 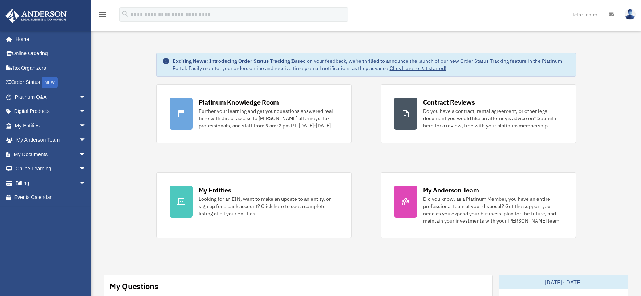 I want to click on a: Online Ordering, so click(x=51, y=54).